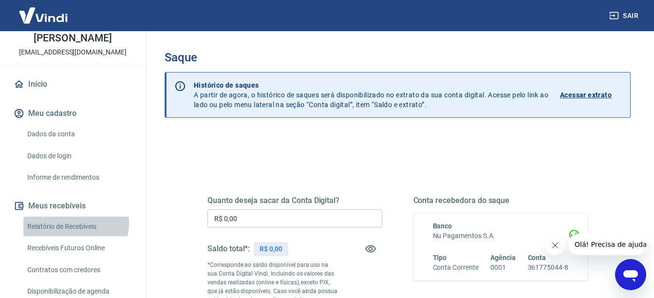 The image size is (654, 298). I want to click on h6: 0001, so click(503, 268).